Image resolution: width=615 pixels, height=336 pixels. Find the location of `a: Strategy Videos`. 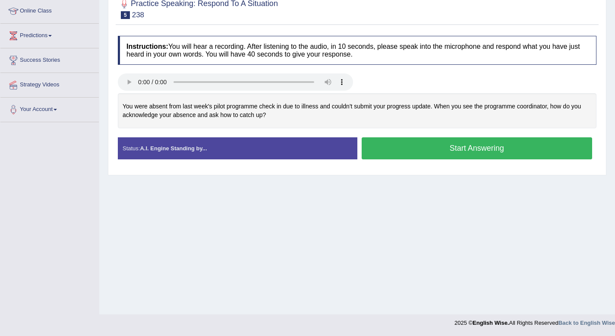

a: Strategy Videos is located at coordinates (50, 84).